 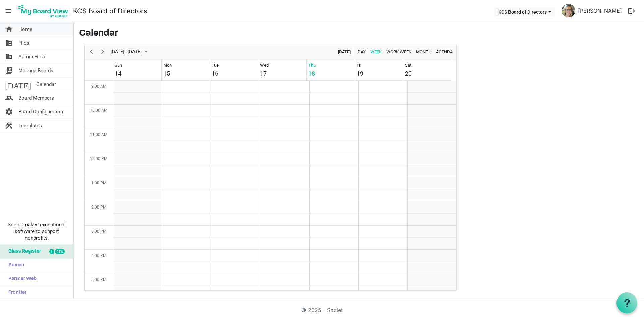 What do you see at coordinates (270, 167) in the screenshot?
I see `div: Week of September 18, 2025` at bounding box center [270, 167].